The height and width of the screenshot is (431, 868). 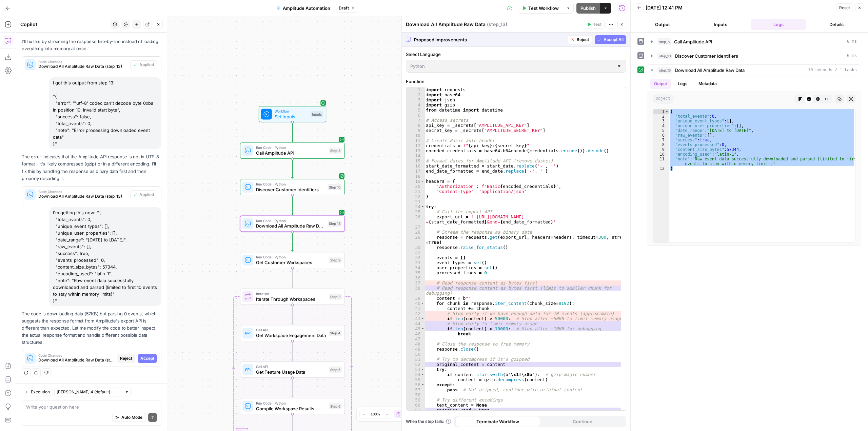 I want to click on button: Amplitude Automation, so click(x=304, y=8).